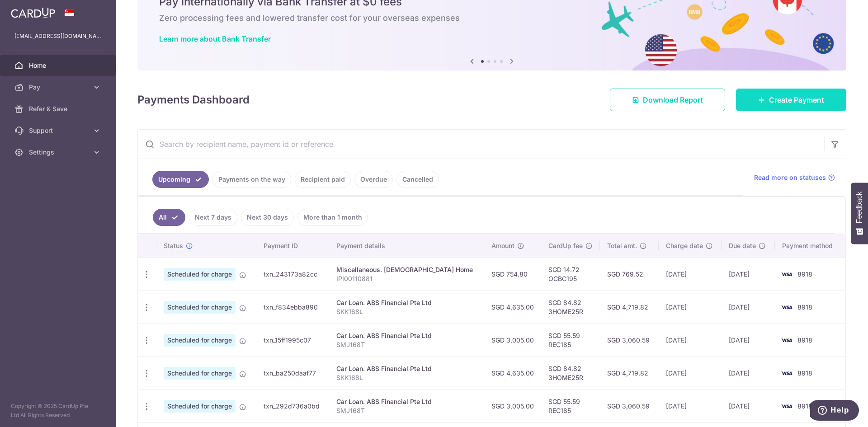  What do you see at coordinates (684, 246) in the screenshot?
I see `span: Charge date` at bounding box center [684, 246].